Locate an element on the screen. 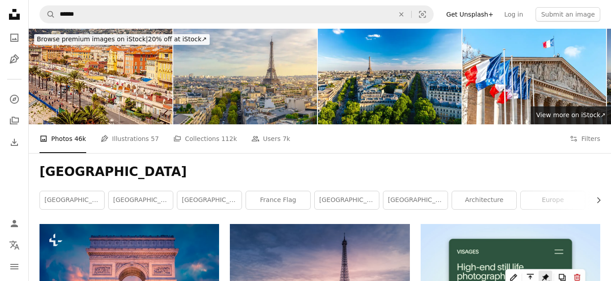 This screenshot has height=281, width=611. button: Menu is located at coordinates (14, 267).